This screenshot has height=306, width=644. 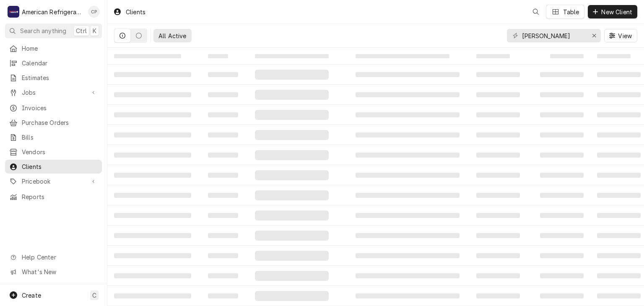 I want to click on span: View, so click(x=625, y=36).